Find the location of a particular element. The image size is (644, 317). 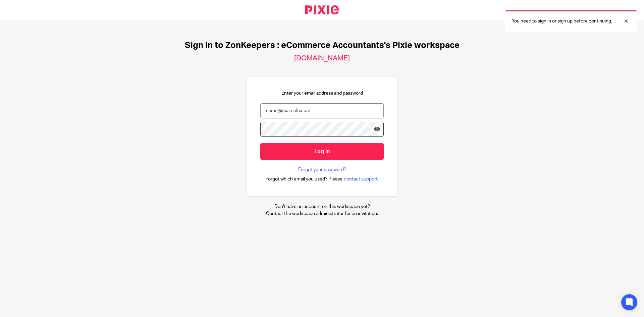

span: Forgot which email you used? Please is located at coordinates (304, 179).